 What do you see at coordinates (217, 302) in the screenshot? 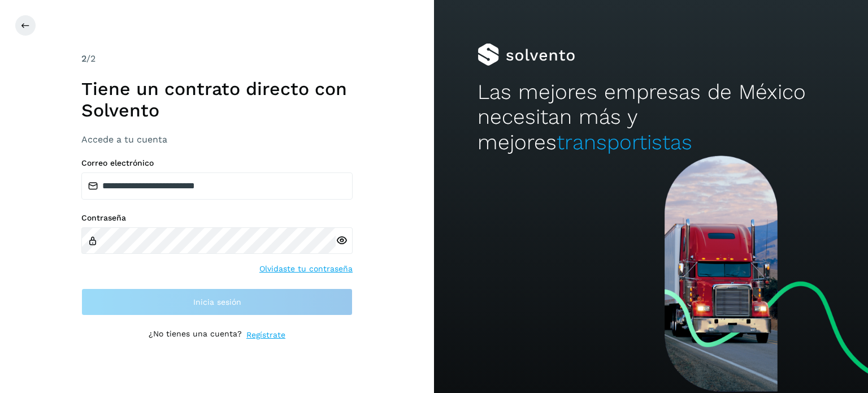
I see `span: Inicia sesión` at bounding box center [217, 302].